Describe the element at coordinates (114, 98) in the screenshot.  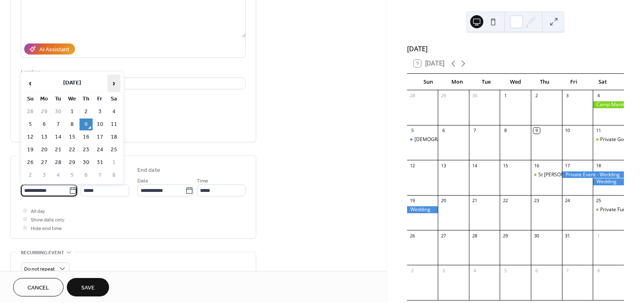
I see `th: Sa` at that location.